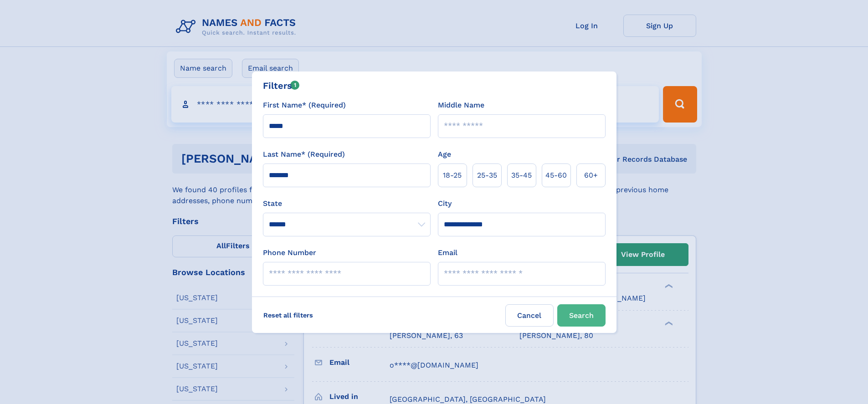  What do you see at coordinates (448, 253) in the screenshot?
I see `label: Email` at bounding box center [448, 253].